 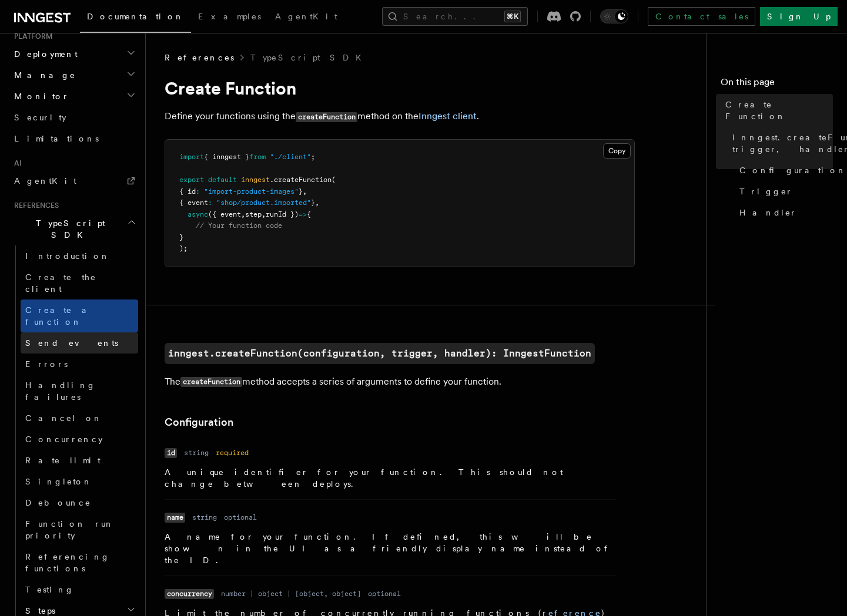 I want to click on span: Examples, so click(x=229, y=16).